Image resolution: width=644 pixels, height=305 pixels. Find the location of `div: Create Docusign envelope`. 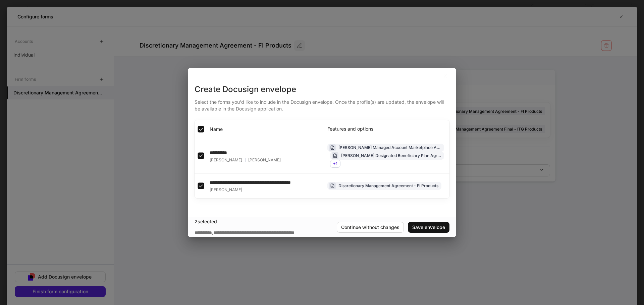

div: Create Docusign envelope is located at coordinates (322, 90).